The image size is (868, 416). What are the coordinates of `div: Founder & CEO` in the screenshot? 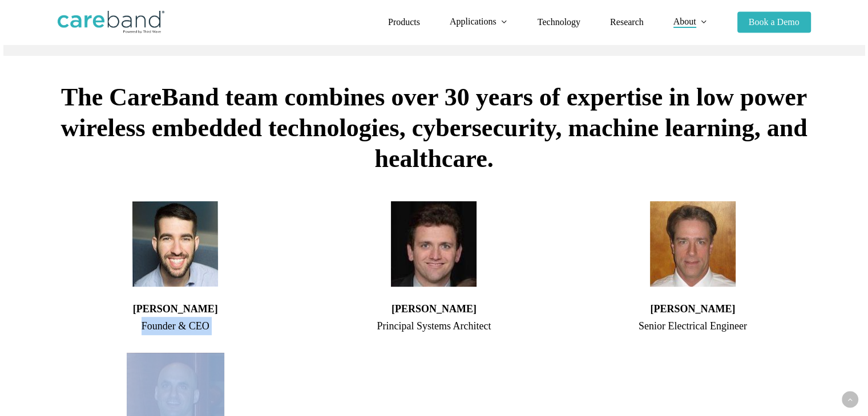 It's located at (175, 326).